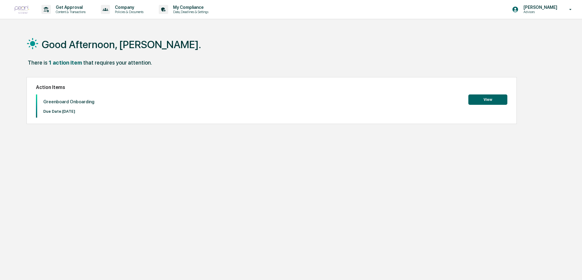 Image resolution: width=582 pixels, height=280 pixels. Describe the element at coordinates (69, 102) in the screenshot. I see `p: Greenboard Onboarding` at that location.